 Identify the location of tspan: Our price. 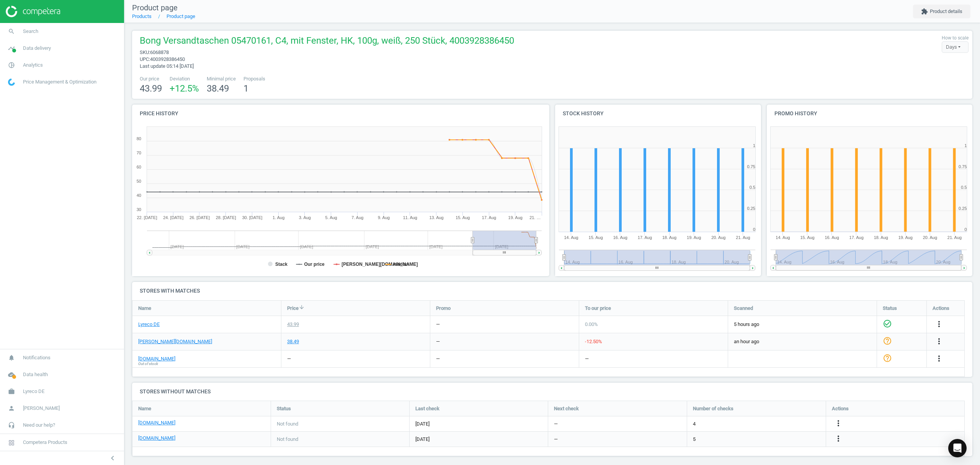
(314, 264).